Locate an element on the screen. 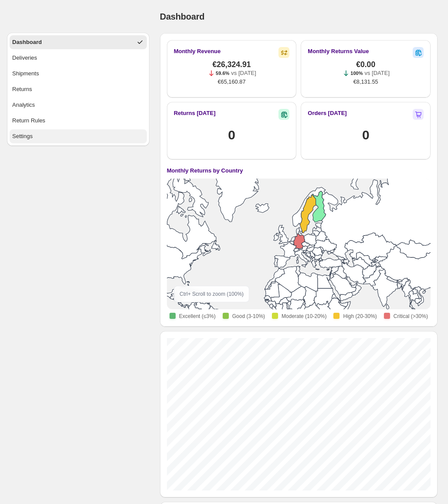  div: Dashboard is located at coordinates (27, 42).